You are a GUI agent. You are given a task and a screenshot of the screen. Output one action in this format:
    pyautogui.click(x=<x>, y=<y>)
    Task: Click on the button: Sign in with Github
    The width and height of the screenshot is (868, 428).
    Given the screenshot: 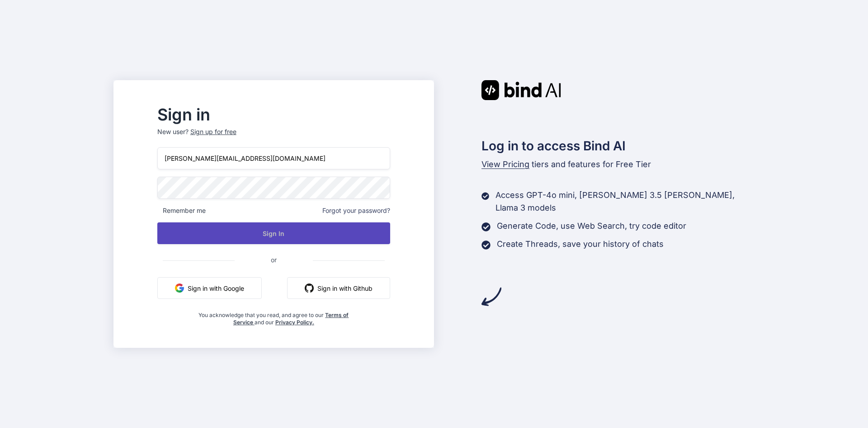 What is the action you would take?
    pyautogui.click(x=339, y=288)
    